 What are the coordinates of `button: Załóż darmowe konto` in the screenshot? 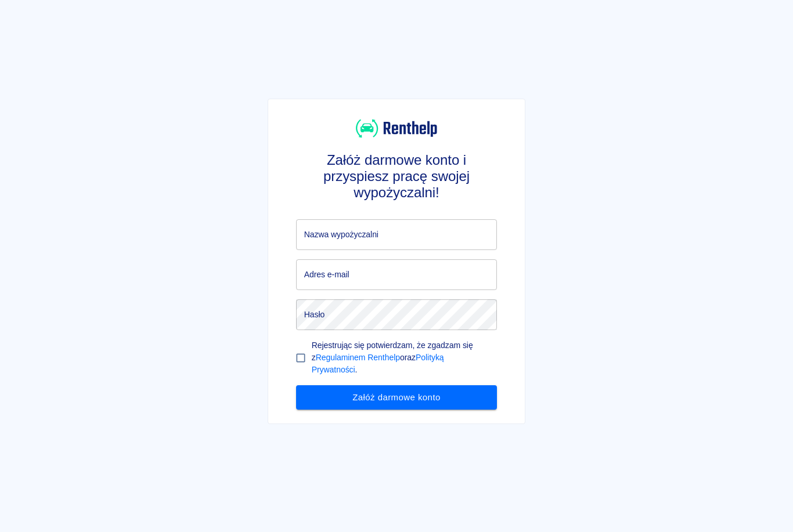 It's located at (396, 397).